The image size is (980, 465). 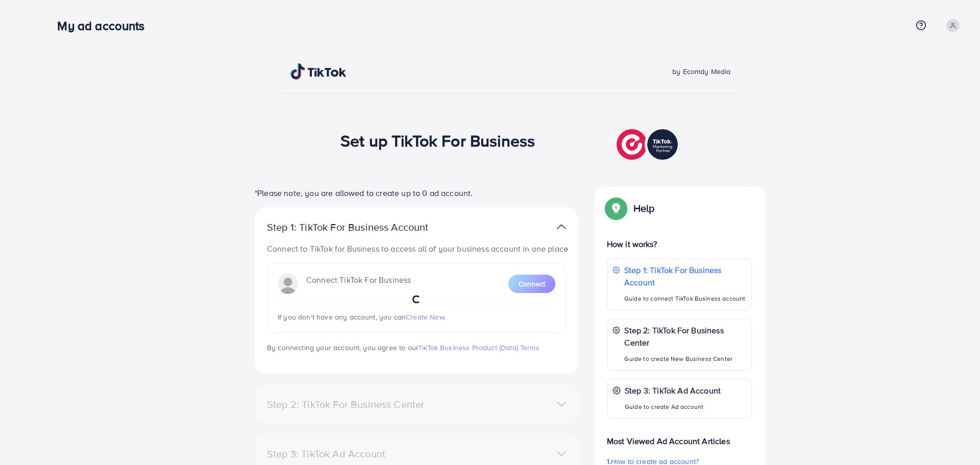 I want to click on p: Guide to create Ad account, so click(x=673, y=407).